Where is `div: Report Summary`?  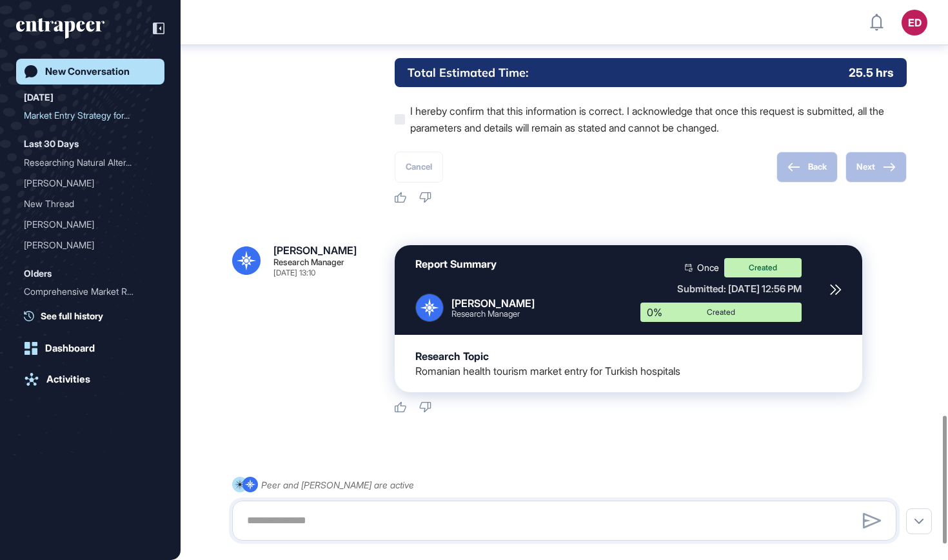
div: Report Summary is located at coordinates (456, 264).